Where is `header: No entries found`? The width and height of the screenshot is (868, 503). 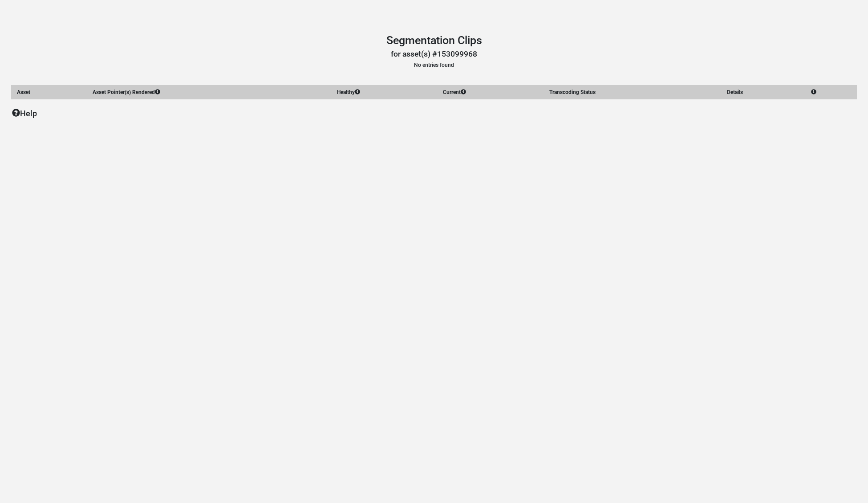 header: No entries found is located at coordinates (434, 51).